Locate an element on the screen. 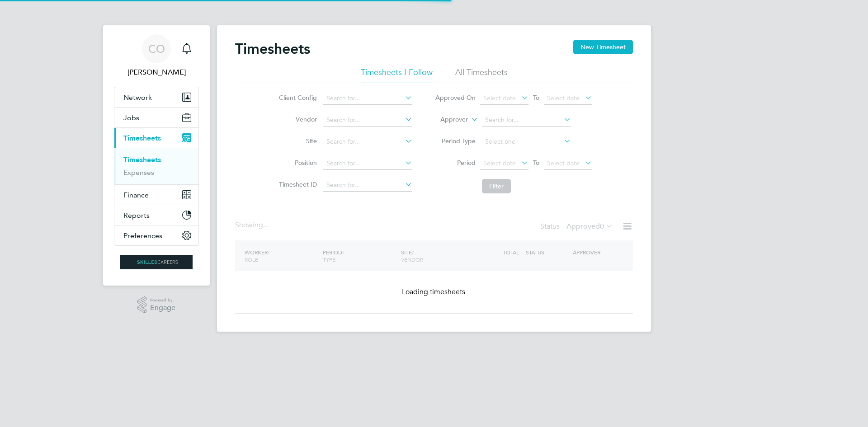 This screenshot has height=427, width=868. span: Craig O'Donovan is located at coordinates (156, 72).